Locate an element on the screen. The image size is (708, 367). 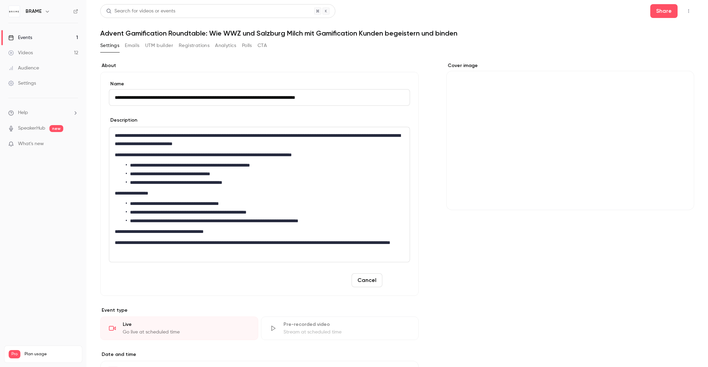
div: Pre-recorded videoStream at scheduled time is located at coordinates (340, 329).